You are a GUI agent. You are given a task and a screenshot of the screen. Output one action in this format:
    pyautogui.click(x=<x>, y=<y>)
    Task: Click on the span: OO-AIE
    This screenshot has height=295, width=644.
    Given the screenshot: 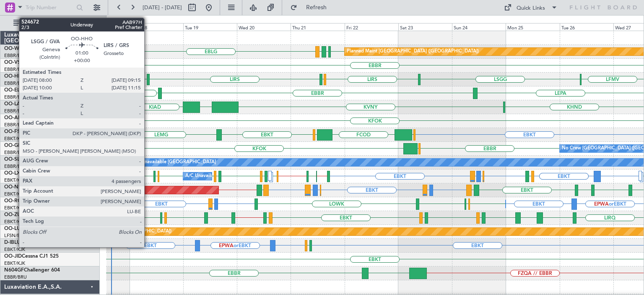 What is the action you would take?
    pyautogui.click(x=13, y=118)
    